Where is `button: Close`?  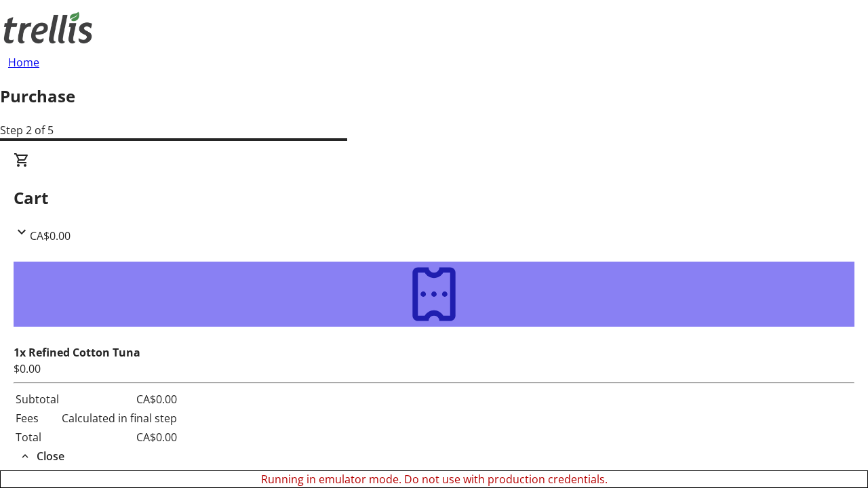 button: Close is located at coordinates (41, 456).